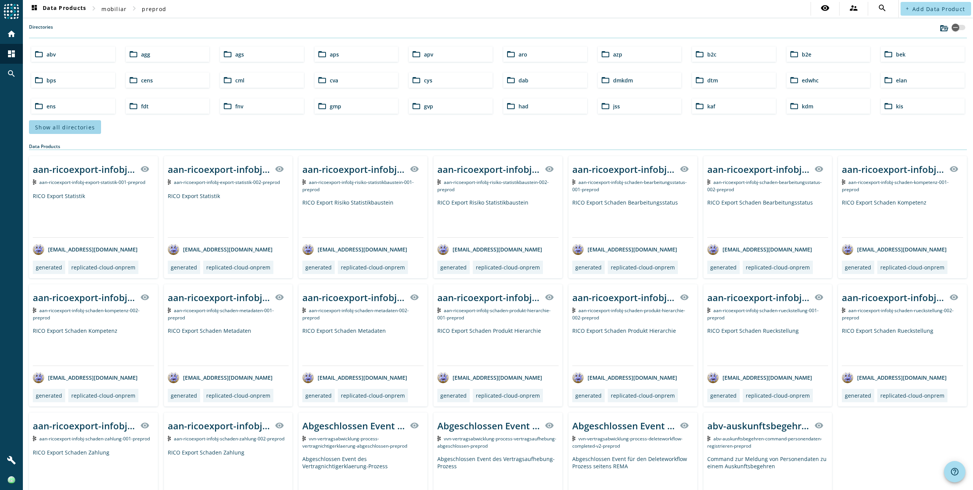 The width and height of the screenshot is (973, 490). What do you see at coordinates (358, 186) in the screenshot?
I see `span: Kafka Topic: aan-ricoexport-infobj-risiko-statistikbaustein-001-preprod` at bounding box center [358, 186].